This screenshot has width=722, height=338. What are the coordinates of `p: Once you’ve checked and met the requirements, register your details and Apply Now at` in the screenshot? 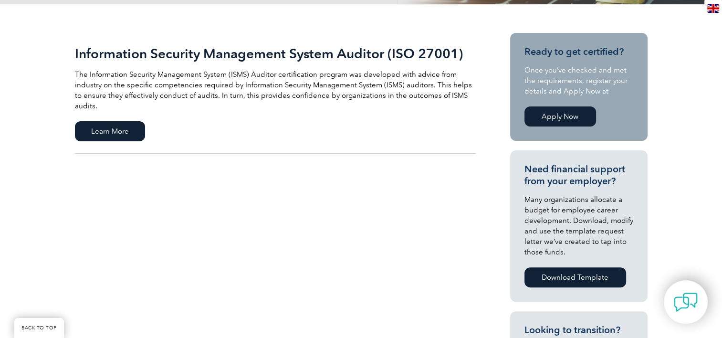 It's located at (579, 81).